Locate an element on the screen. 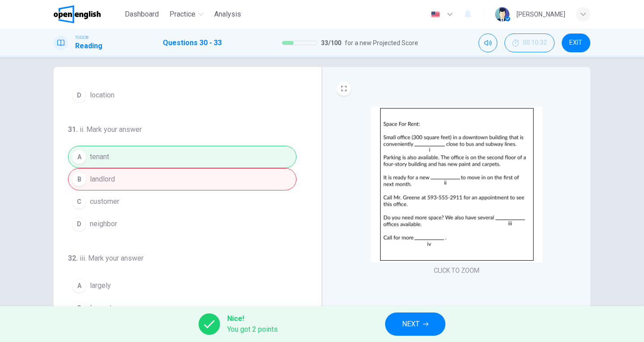 This screenshot has height=342, width=644. button: NEXT is located at coordinates (415, 324).